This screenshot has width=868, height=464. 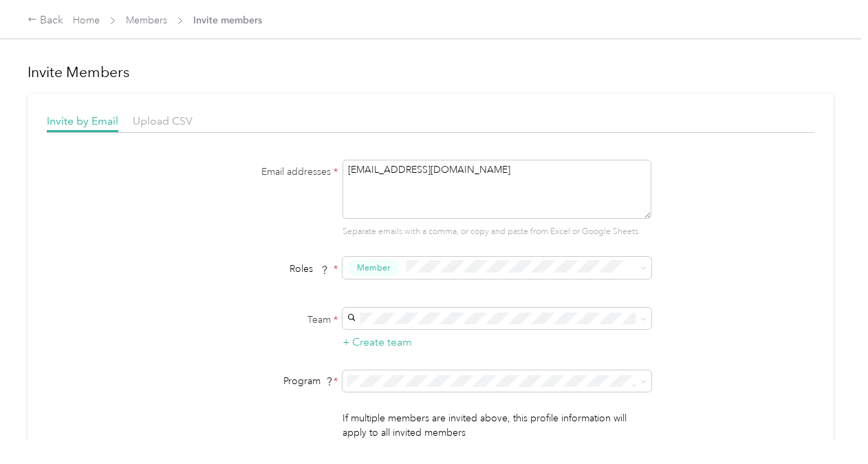 What do you see at coordinates (83, 120) in the screenshot?
I see `span: Invite by Email` at bounding box center [83, 120].